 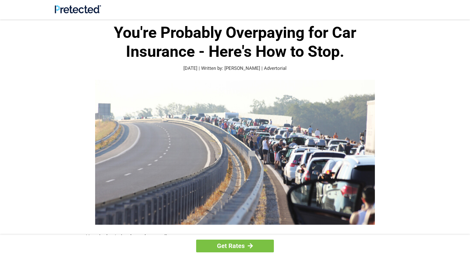 What do you see at coordinates (78, 12) in the screenshot?
I see `a: Site Logo` at bounding box center [78, 12].